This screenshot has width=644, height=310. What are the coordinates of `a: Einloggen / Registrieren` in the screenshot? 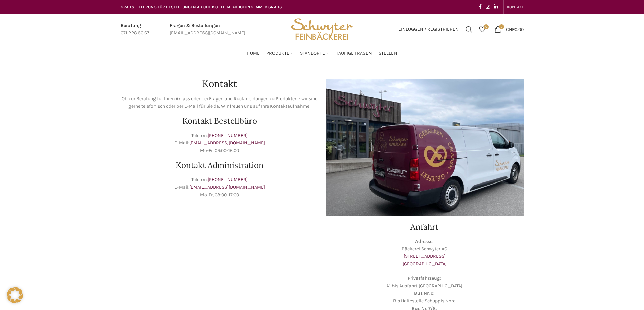 It's located at (428, 29).